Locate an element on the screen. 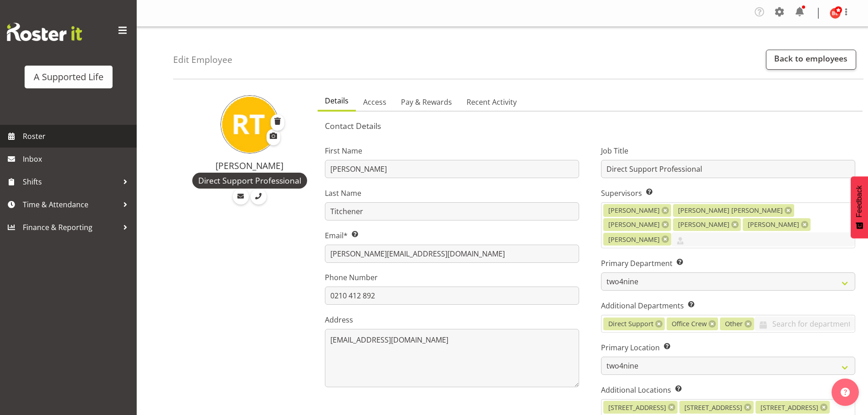 The width and height of the screenshot is (868, 415). label: Additional Locations is located at coordinates (729, 390).